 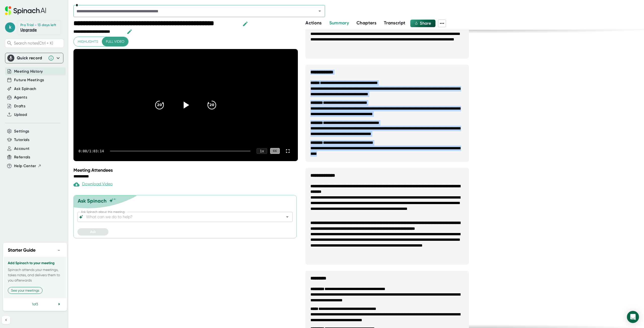 I want to click on span: Upload, so click(x=20, y=114).